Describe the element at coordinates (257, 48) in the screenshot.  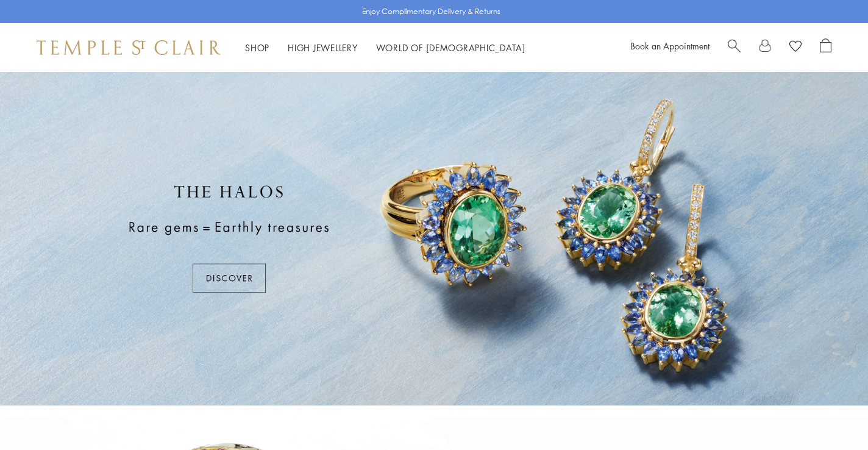
I see `a: ShopShop` at that location.